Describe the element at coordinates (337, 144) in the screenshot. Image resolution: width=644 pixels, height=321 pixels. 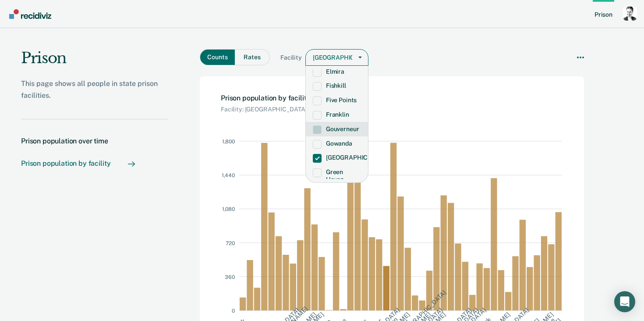
I see `label: Gowanda` at that location.